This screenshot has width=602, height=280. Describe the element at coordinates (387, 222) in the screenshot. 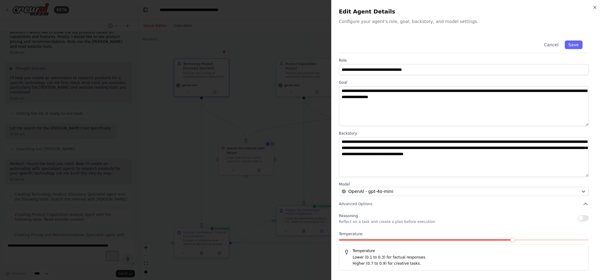

I see `p: Reflect on a task and create a plan before execution` at that location.